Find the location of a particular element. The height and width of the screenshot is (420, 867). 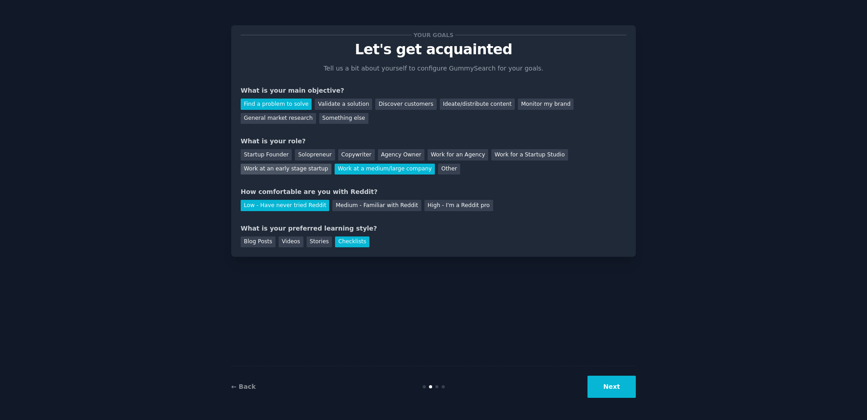

div: Ideate/distribute content is located at coordinates (477, 104).